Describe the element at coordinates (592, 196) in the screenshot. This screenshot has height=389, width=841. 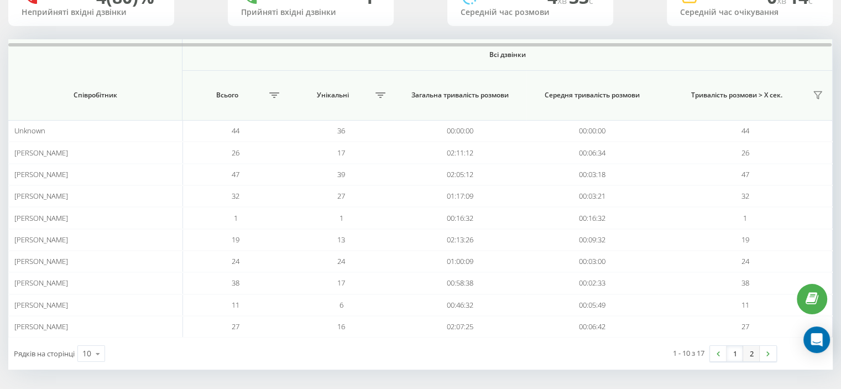
I see `td: 00:03:21` at that location.